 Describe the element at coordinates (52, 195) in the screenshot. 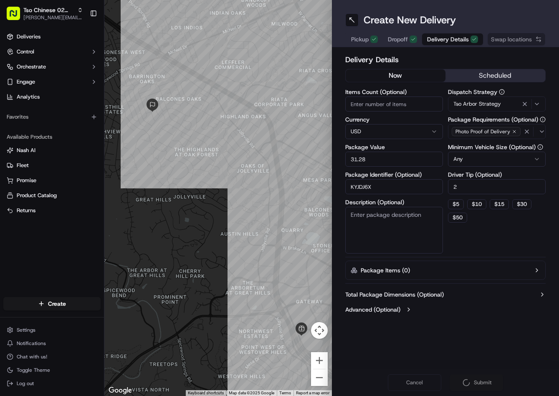

I see `a: Product Catalog` at that location.